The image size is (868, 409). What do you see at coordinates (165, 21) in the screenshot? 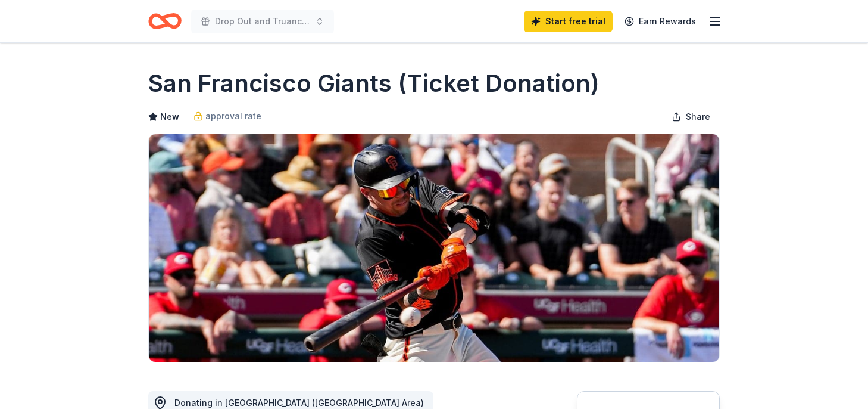
I see `a: Home` at bounding box center [165, 21].